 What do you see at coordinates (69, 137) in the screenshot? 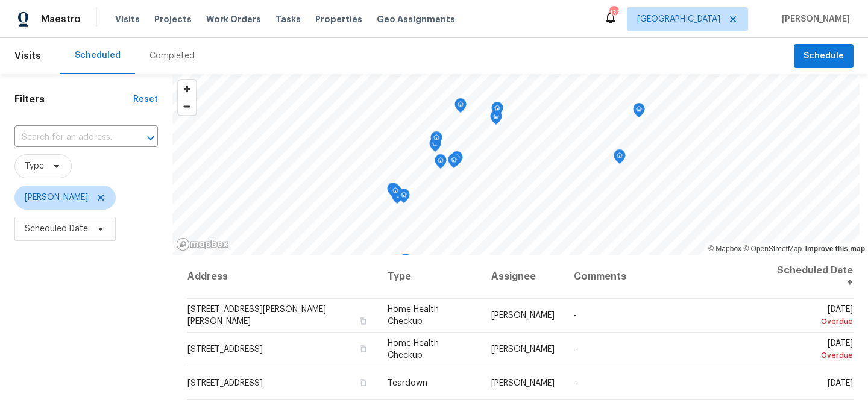
I see `input: Search for an address...` at bounding box center [69, 137].